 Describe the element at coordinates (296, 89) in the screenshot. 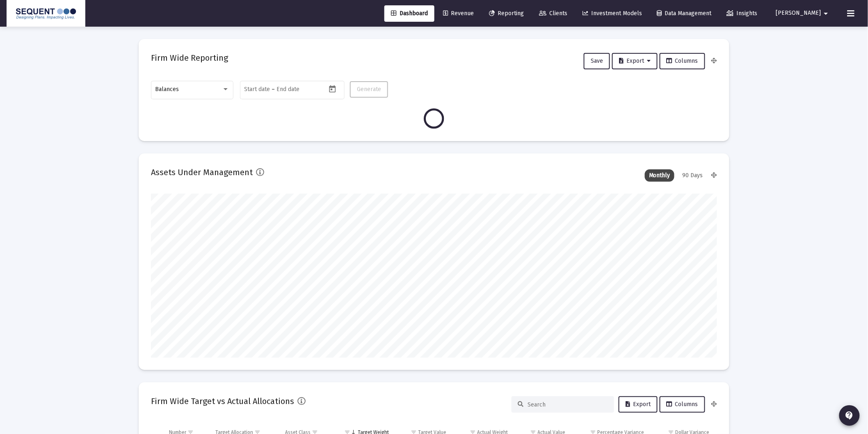

I see `input: End date` at that location.